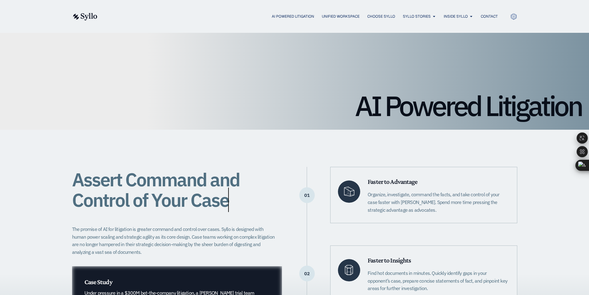  Describe the element at coordinates (85, 17) in the screenshot. I see `img: syllo` at that location.